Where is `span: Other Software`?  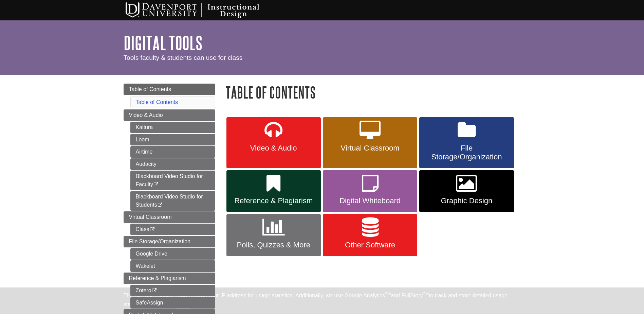
span: Other Software is located at coordinates (370, 245).